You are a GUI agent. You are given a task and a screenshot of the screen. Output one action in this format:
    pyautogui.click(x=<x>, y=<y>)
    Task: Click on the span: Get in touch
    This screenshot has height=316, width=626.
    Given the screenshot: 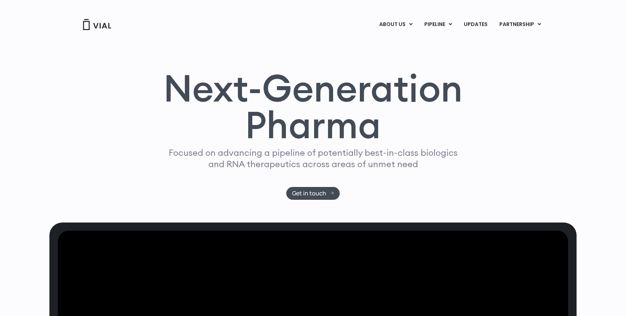 What is the action you would take?
    pyautogui.click(x=309, y=193)
    